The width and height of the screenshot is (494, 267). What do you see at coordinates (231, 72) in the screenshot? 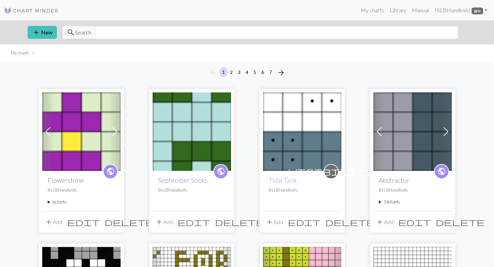
I see `button: 2` at bounding box center [231, 72].